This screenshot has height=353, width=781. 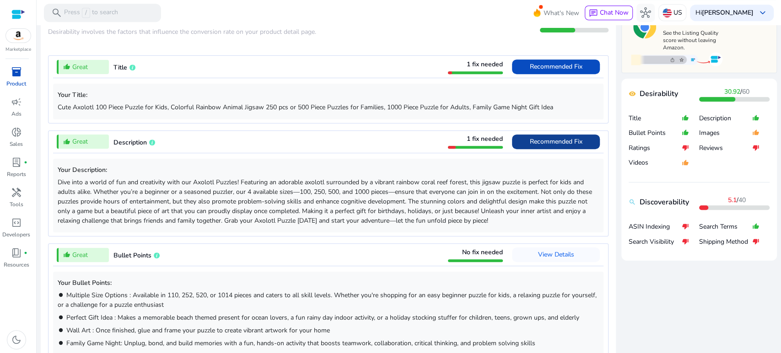 I want to click on span: hub, so click(x=646, y=13).